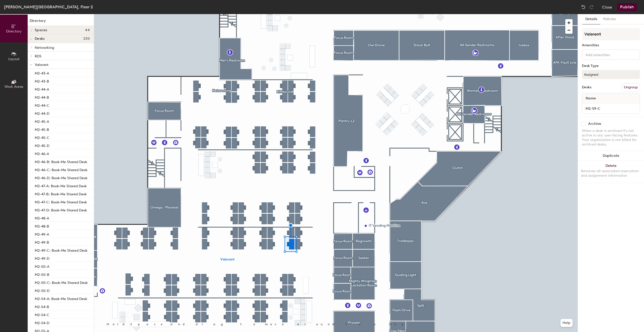 The width and height of the screenshot is (644, 332). Describe the element at coordinates (61, 282) in the screenshot. I see `p: M2-50-C: Book-Me Shared Desk` at that location.